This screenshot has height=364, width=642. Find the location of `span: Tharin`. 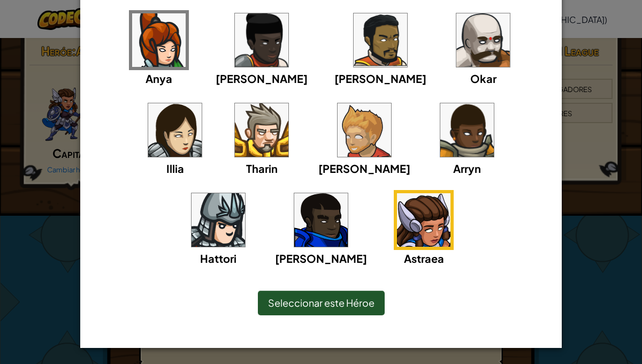

span: Tharin is located at coordinates (262, 168).